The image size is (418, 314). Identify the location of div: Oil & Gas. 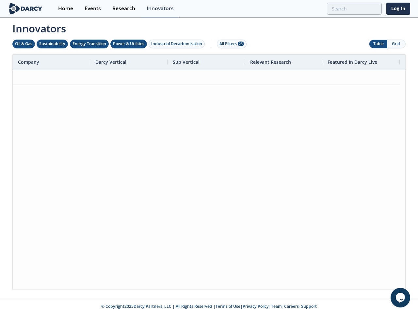
(24, 44).